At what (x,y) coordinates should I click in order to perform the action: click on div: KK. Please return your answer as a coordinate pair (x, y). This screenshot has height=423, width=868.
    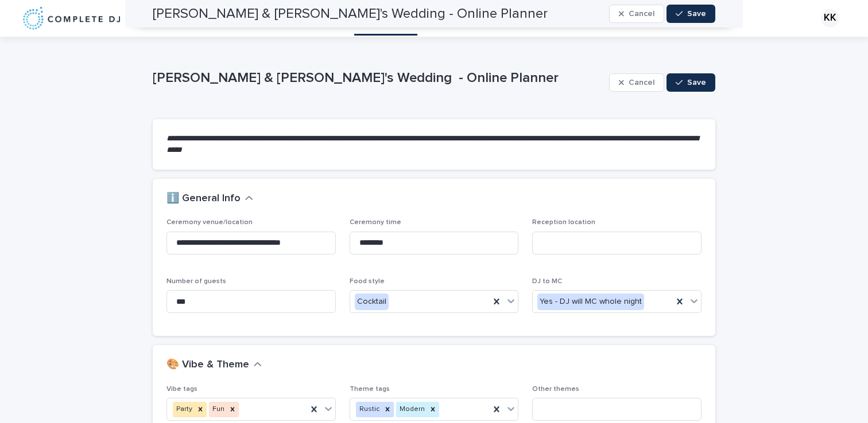
    Looking at the image, I should click on (830, 19).